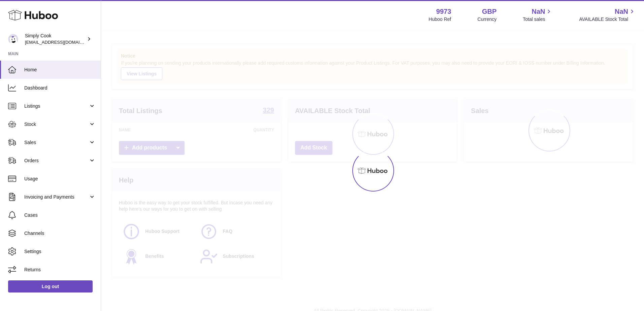 The image size is (644, 311). What do you see at coordinates (56, 161) in the screenshot?
I see `span: Orders` at bounding box center [56, 161].